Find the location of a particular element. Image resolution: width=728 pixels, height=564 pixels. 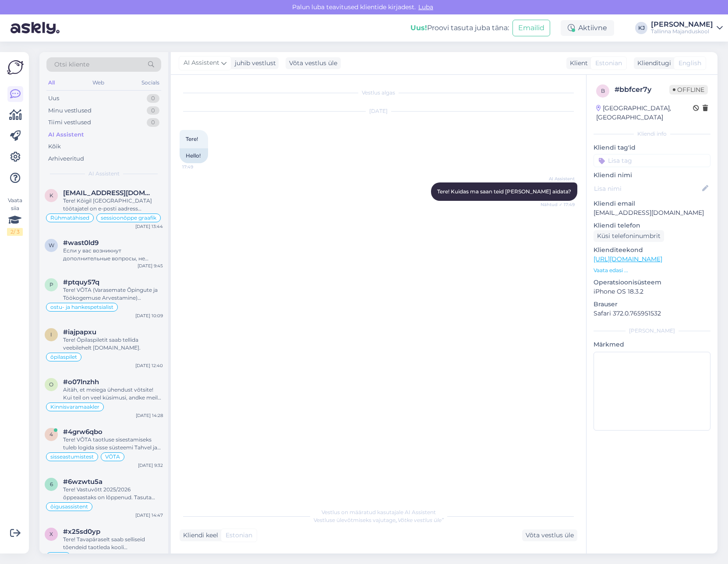

div: Web is located at coordinates (98, 83).